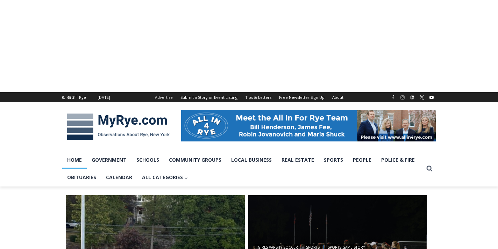  What do you see at coordinates (109, 160) in the screenshot?
I see `a: Government` at bounding box center [109, 160].